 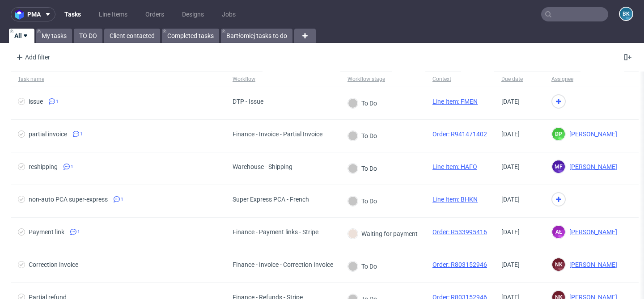 What do you see at coordinates (270, 199) in the screenshot?
I see `div: Super Express PCA - French` at bounding box center [270, 199].